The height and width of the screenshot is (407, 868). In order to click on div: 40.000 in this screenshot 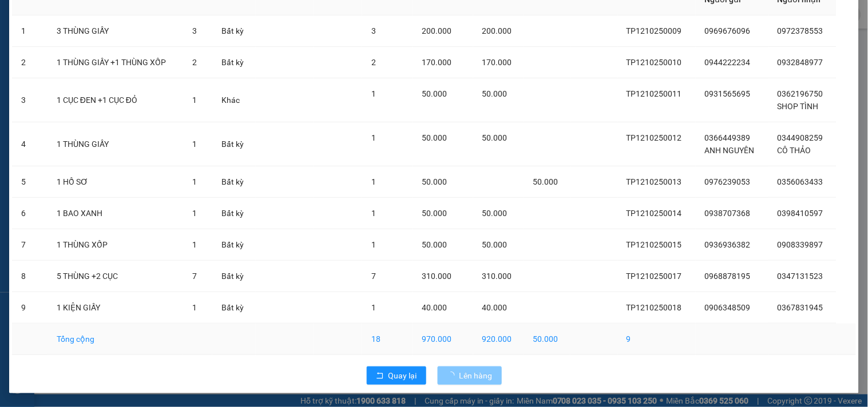, I will do `click(68, 67)`.